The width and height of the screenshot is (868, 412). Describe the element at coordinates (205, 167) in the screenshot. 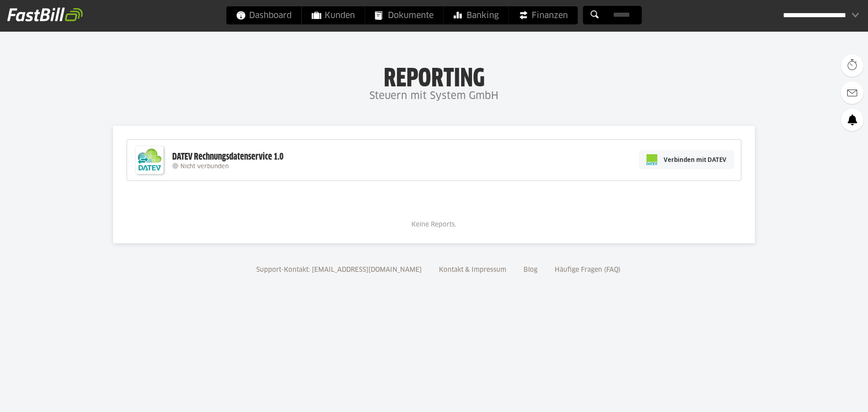

I see `span: Nicht verbunden` at that location.